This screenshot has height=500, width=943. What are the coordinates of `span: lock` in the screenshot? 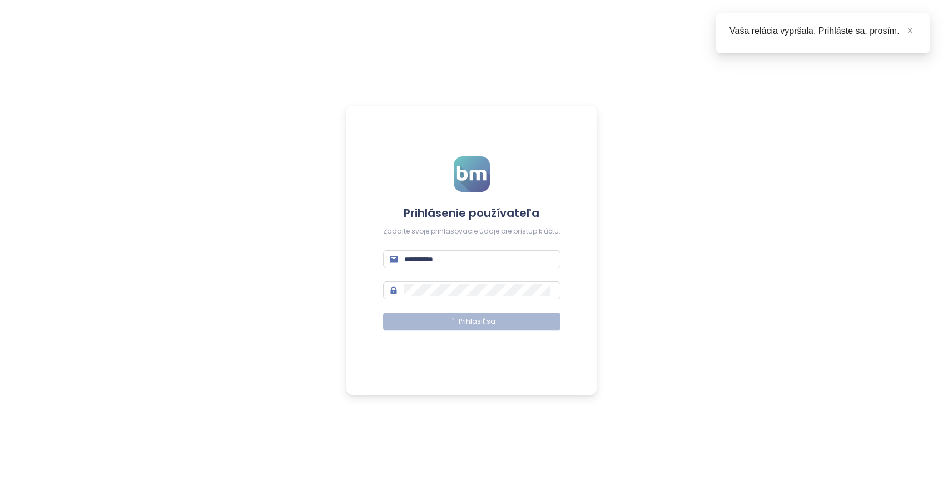 It's located at (394, 290).